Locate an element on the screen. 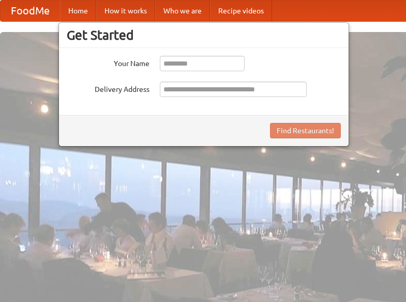  a: FoodMe is located at coordinates (30, 11).